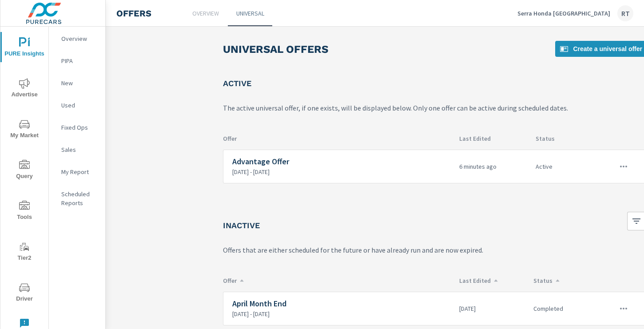  What do you see at coordinates (24, 48) in the screenshot?
I see `span: PURE Insights` at bounding box center [24, 48].